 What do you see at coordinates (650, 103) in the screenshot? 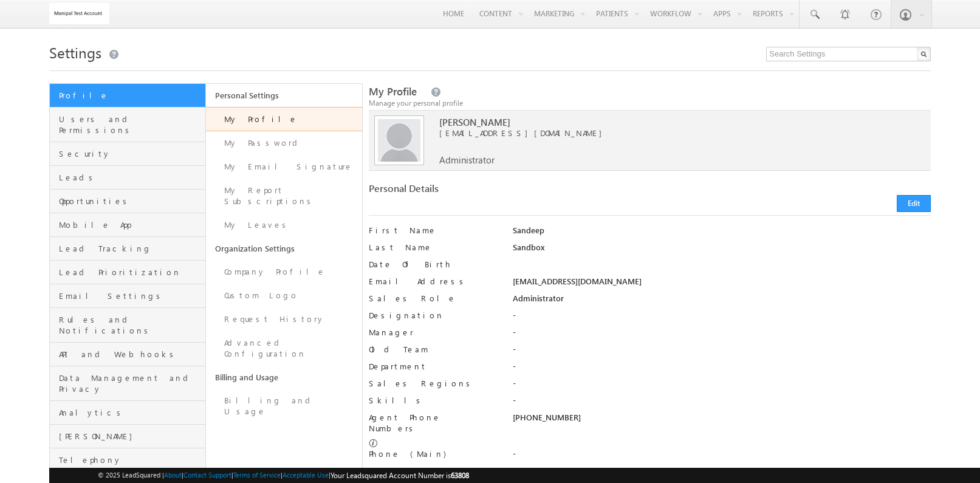
I see `div: Manage your personal profile` at bounding box center [650, 103].